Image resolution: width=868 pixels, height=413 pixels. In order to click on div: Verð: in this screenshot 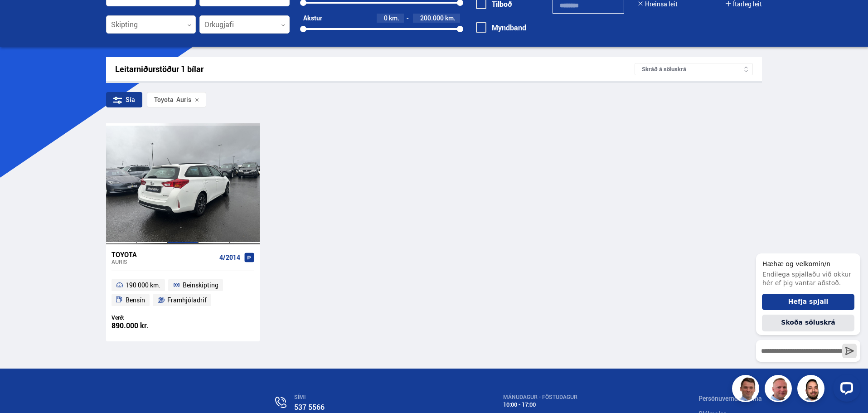, I will do `click(147, 317)`.